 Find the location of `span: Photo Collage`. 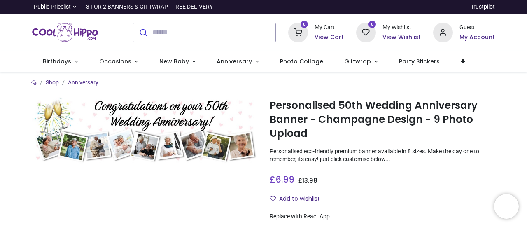

span: Photo Collage is located at coordinates (301, 61).